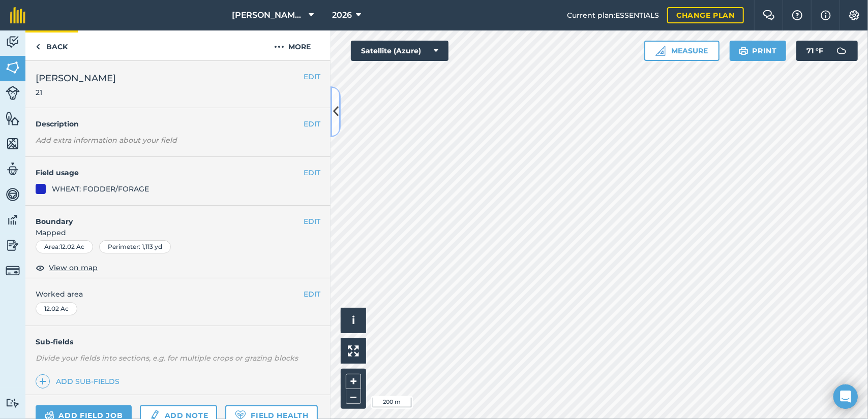  Describe the element at coordinates (178, 342) in the screenshot. I see `h4: Sub-fields` at that location.